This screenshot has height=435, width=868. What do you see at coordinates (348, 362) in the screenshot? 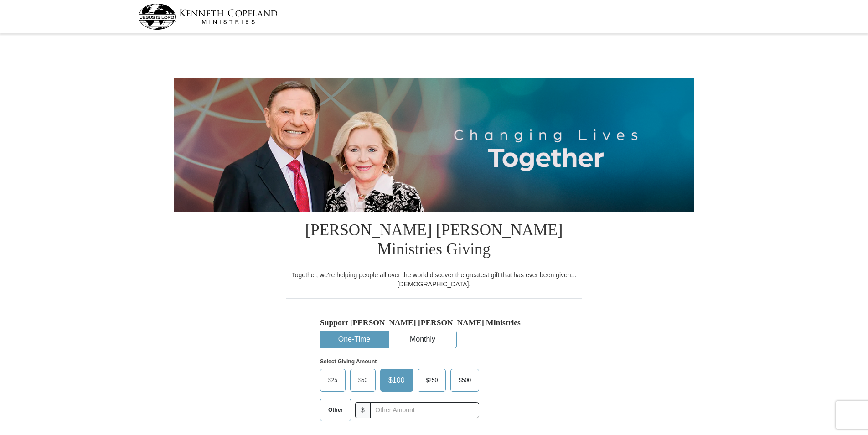
I see `strong: Select Giving Amount` at bounding box center [348, 362].